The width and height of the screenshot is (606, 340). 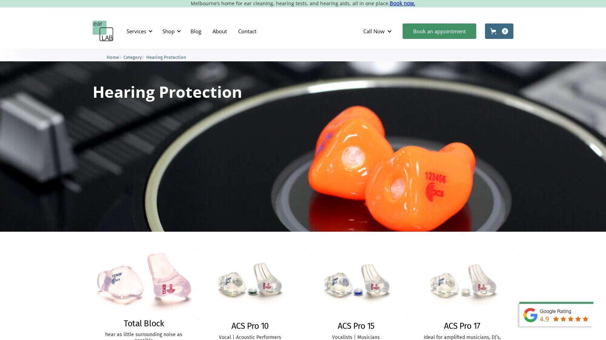 What do you see at coordinates (133, 57) in the screenshot?
I see `a: Category` at bounding box center [133, 57].